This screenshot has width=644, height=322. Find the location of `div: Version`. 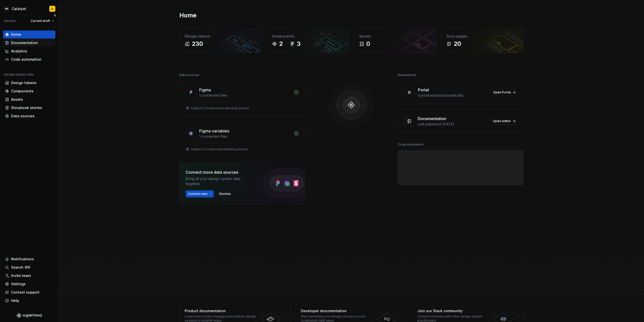

div: Version is located at coordinates (10, 21).